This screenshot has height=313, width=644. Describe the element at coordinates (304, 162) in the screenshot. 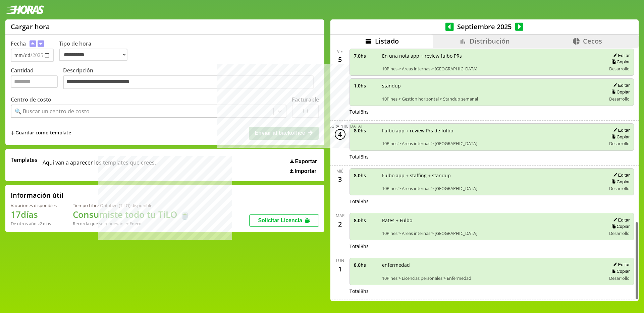

I see `button: Exportar` at that location.